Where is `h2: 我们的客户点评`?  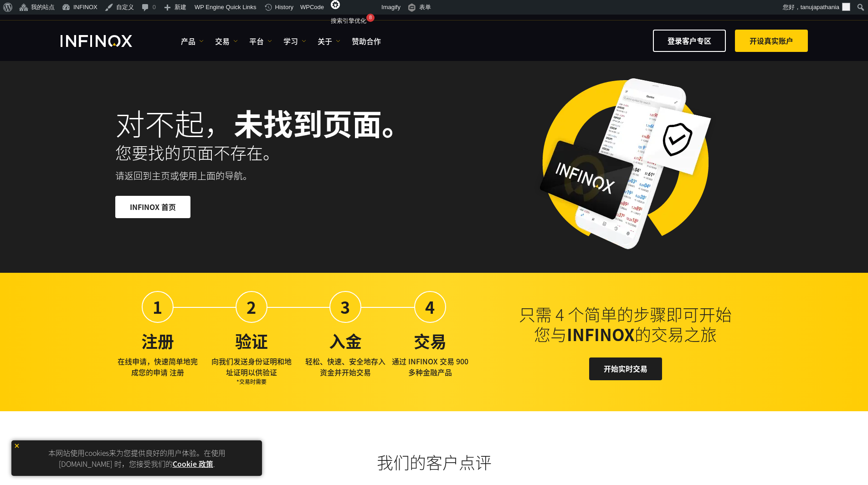 h2: 我们的客户点评 is located at coordinates (434, 462).